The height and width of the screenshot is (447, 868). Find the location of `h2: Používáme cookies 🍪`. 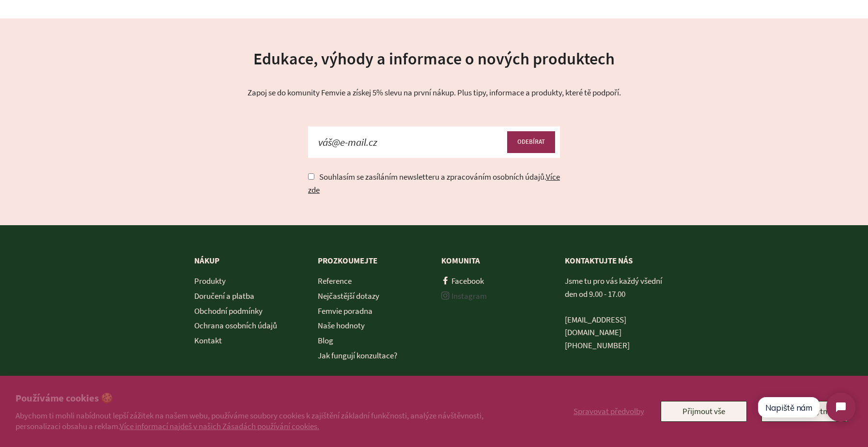

h2: Používáme cookies 🍪 is located at coordinates (272, 398).